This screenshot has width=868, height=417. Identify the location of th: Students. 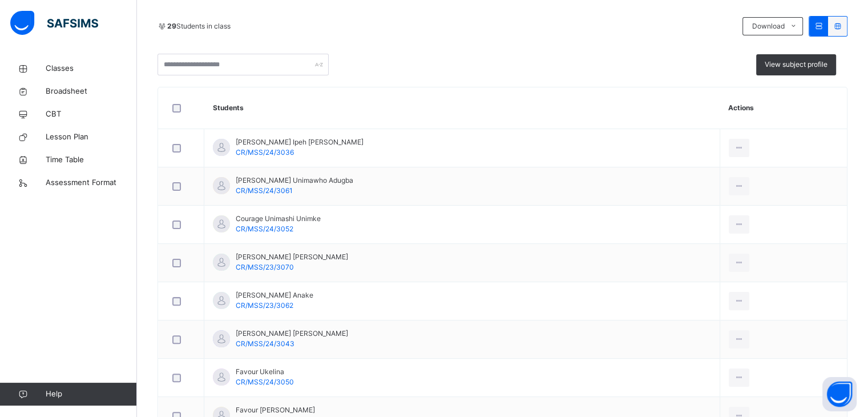
(462, 108).